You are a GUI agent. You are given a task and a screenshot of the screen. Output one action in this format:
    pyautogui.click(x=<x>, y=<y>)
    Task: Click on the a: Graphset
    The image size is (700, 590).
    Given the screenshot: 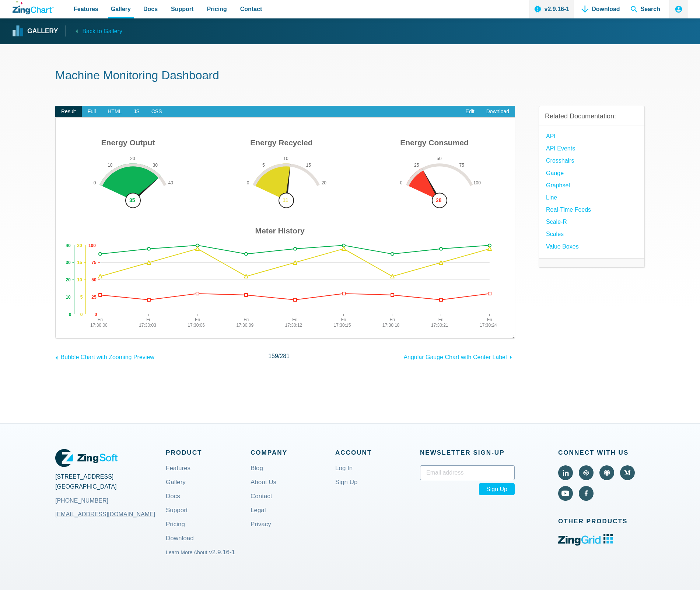 What is the action you would take?
    pyautogui.click(x=558, y=185)
    